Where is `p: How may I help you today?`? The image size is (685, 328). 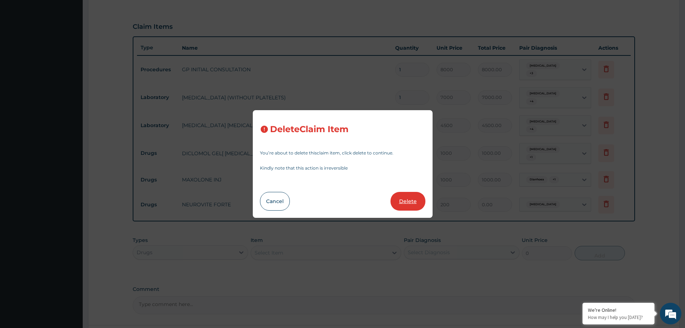 p: How may I help you today? is located at coordinates (619, 317).